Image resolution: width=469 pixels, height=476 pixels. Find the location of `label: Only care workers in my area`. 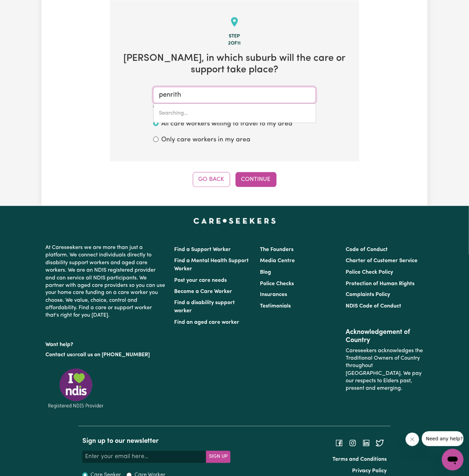

label: Only care workers in my area is located at coordinates (206, 140).